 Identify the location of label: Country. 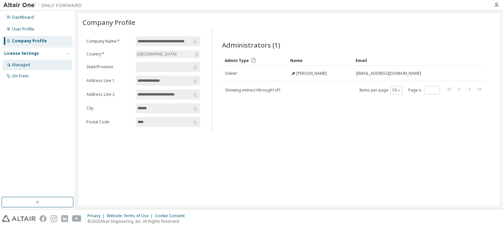
(109, 54).